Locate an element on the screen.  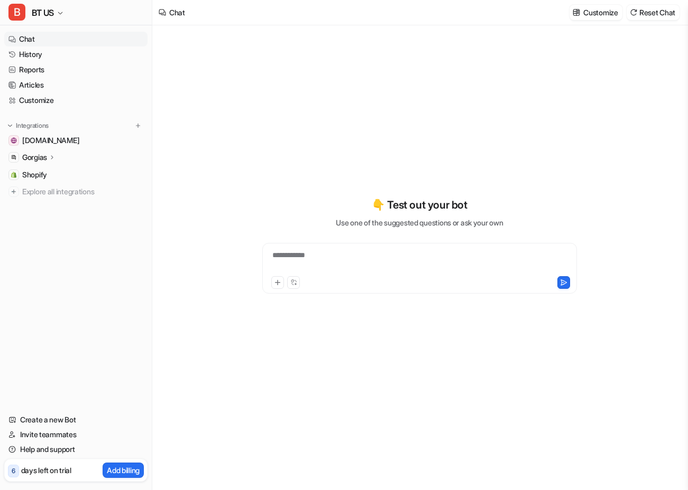
span: Explore all integrations is located at coordinates (82, 192).